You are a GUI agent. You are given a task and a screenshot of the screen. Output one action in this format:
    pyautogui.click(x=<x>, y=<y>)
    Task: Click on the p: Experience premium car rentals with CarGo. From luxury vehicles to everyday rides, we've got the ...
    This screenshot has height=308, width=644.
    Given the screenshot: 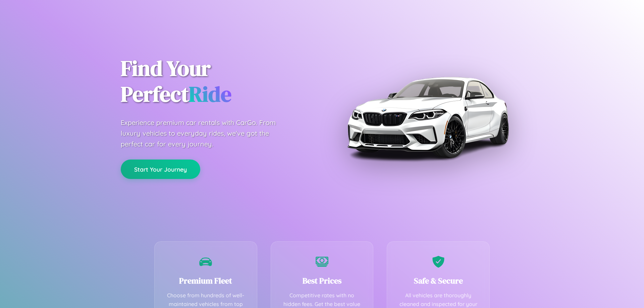 What is the action you would take?
    pyautogui.click(x=205, y=133)
    